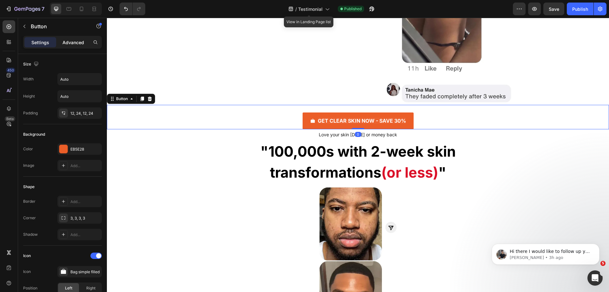  I want to click on div: Publish, so click(580, 9).